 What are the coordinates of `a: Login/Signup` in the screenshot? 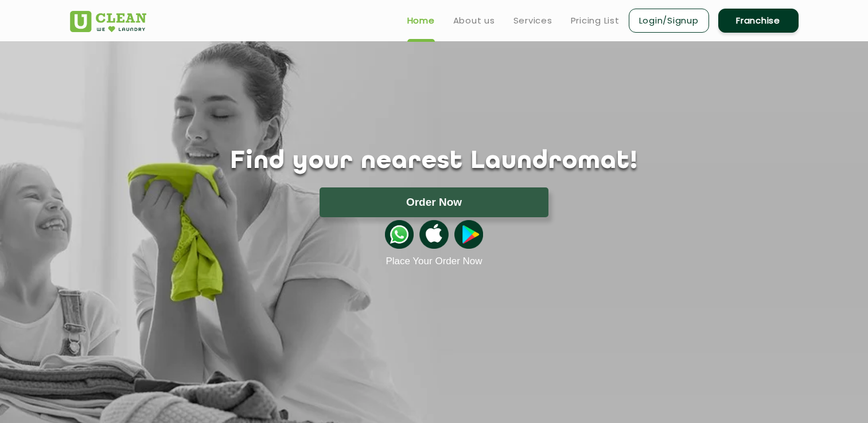 It's located at (669, 21).